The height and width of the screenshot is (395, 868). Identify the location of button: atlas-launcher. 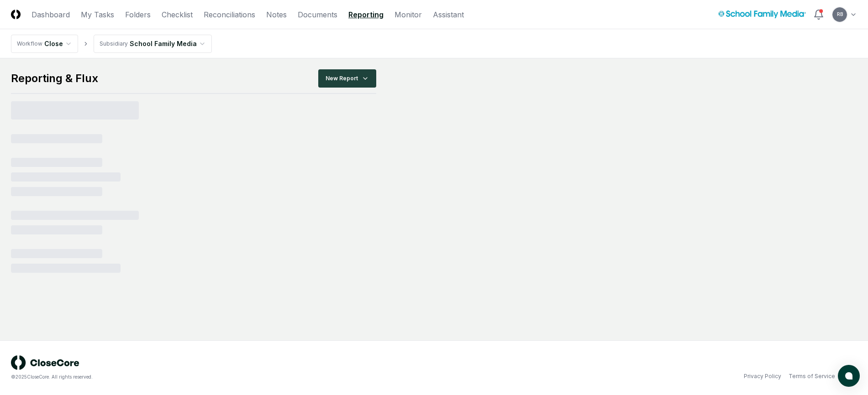
(849, 376).